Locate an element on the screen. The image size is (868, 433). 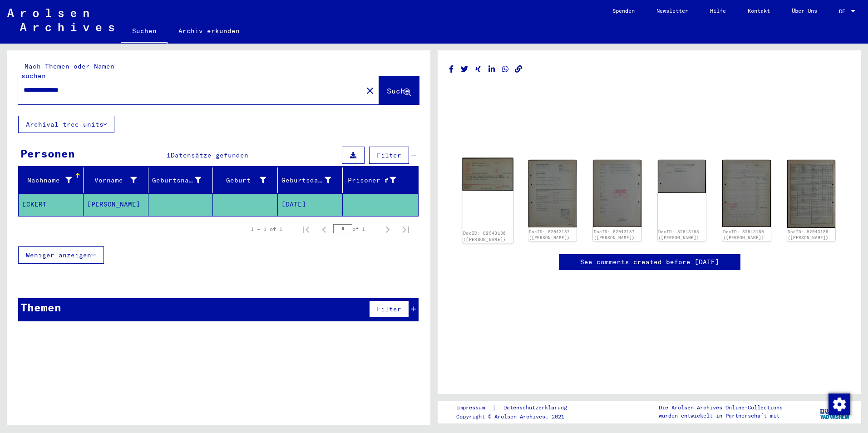
mat-header-cell: Geburt‏ is located at coordinates (245, 180).